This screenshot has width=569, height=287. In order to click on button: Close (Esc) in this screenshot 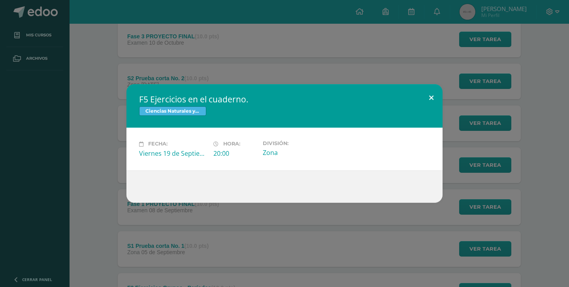, I will do `click(431, 98)`.